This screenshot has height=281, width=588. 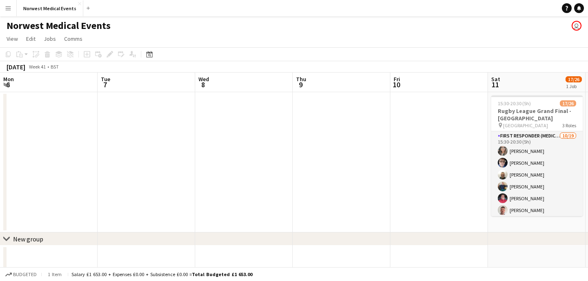 I want to click on app-user-avatar: Rory Murphy, so click(x=576, y=26).